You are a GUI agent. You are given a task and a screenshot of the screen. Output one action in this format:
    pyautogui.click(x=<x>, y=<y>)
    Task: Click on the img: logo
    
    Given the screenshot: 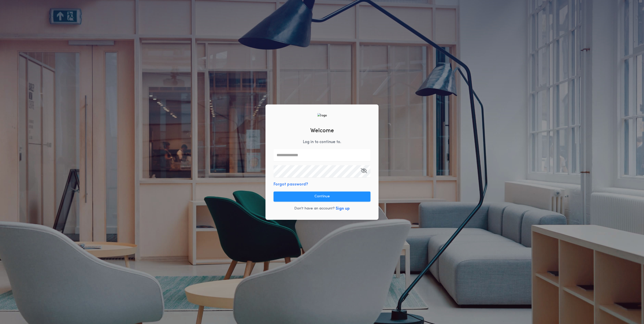 What is the action you would take?
    pyautogui.click(x=322, y=115)
    